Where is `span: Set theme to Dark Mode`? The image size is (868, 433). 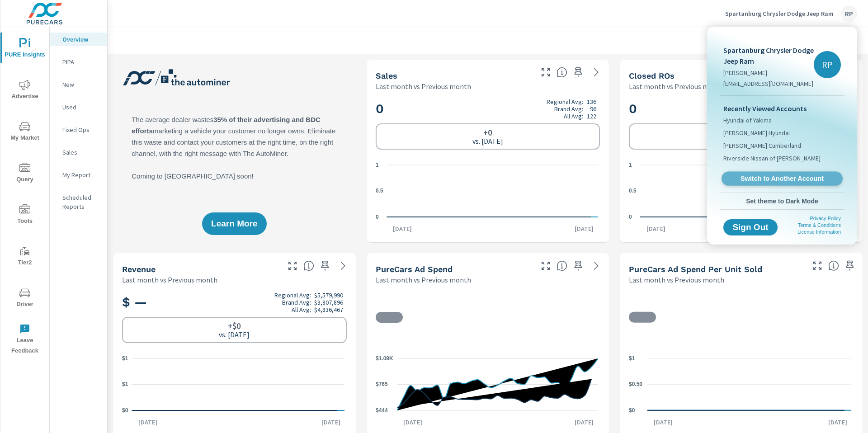
span: Set theme to Dark Mode is located at coordinates (782, 201).